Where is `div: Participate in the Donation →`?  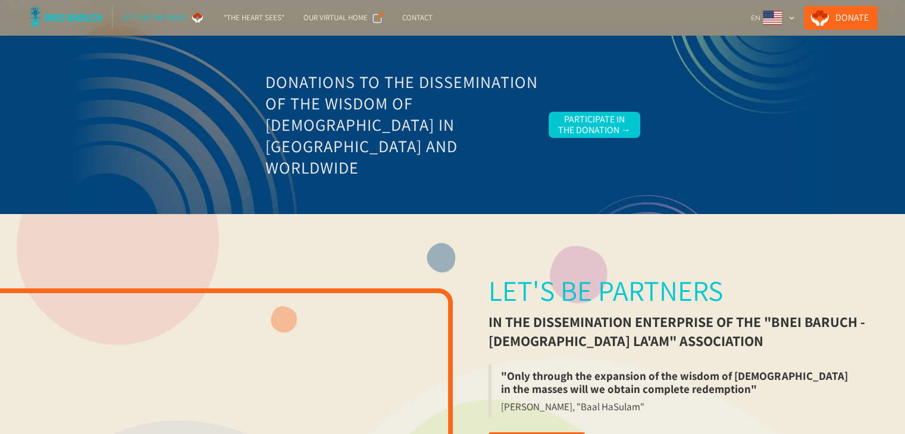
div: Participate in the Donation → is located at coordinates (594, 125).